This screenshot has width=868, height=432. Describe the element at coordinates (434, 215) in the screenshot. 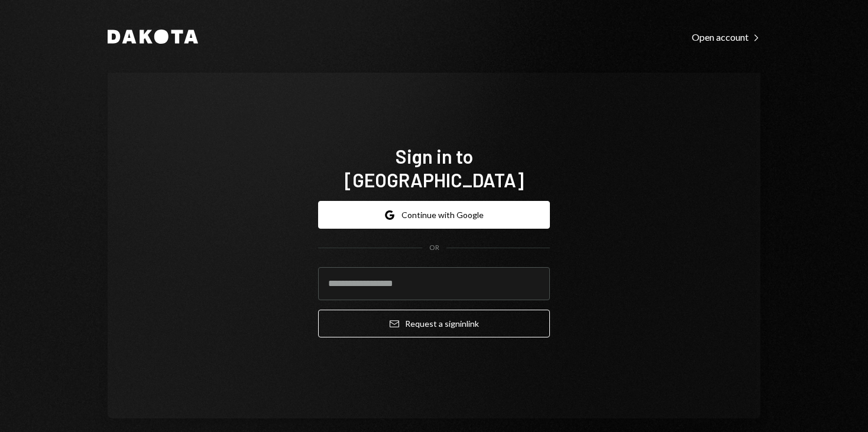

I see `button: Continue with Google` at that location.